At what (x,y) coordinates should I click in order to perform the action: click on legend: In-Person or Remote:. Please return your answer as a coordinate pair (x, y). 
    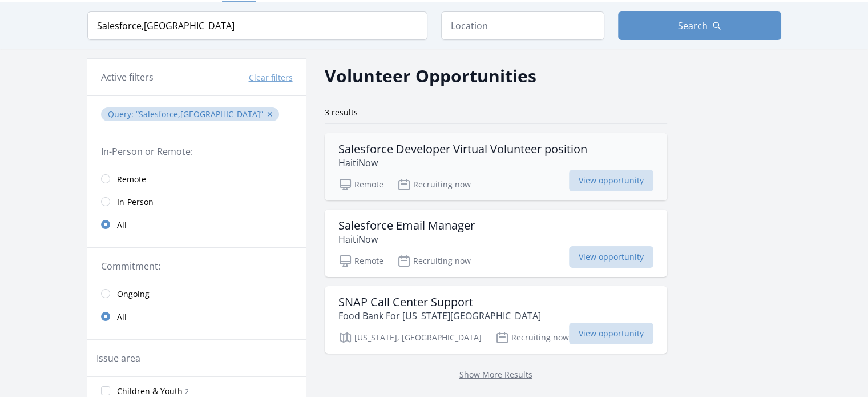
    Looking at the image, I should click on (197, 151).